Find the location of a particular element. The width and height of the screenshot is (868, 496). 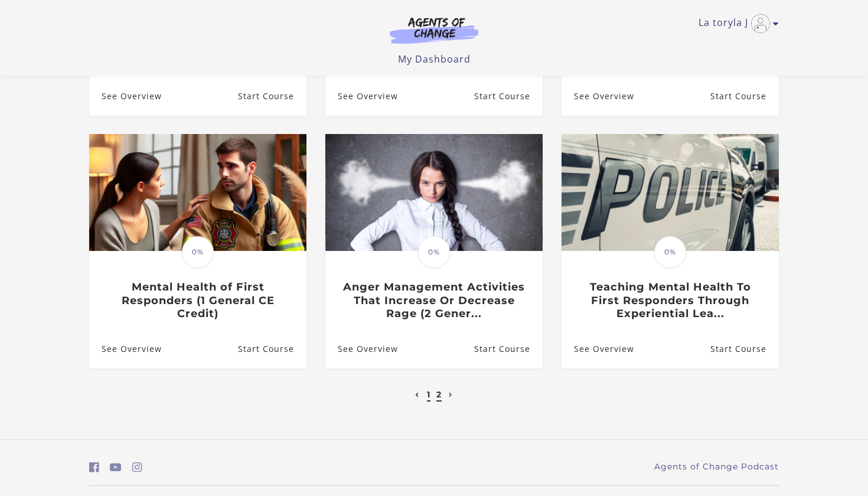

i: https://www.instagram.com/agentsofchangeprep/ (Open in a new window) is located at coordinates (137, 467).